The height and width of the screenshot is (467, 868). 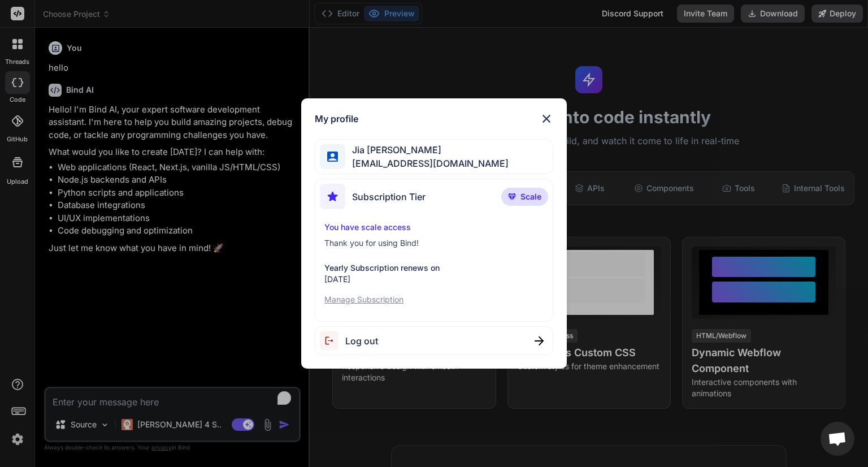 What do you see at coordinates (362, 341) in the screenshot?
I see `span: Log out` at bounding box center [362, 341].